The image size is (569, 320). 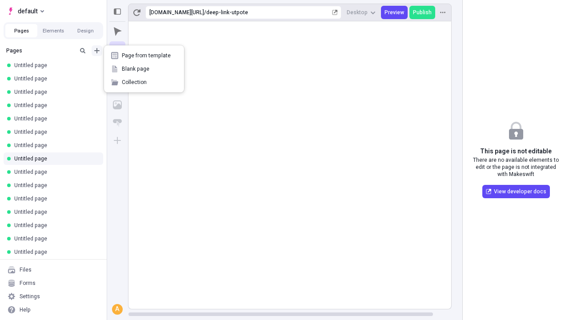 What do you see at coordinates (40, 51) in the screenshot?
I see `div: Pages` at bounding box center [40, 51].